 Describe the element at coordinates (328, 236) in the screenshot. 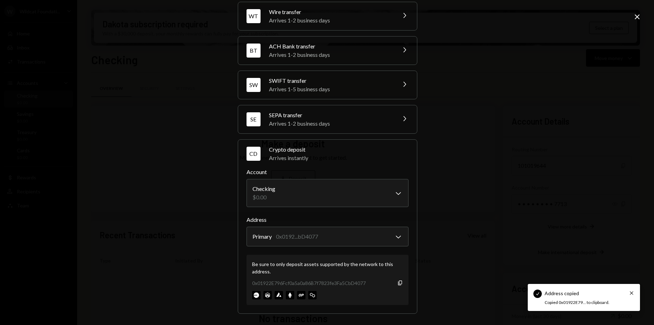

I see `div: CDCrypto depositArrives instantly` at that location.